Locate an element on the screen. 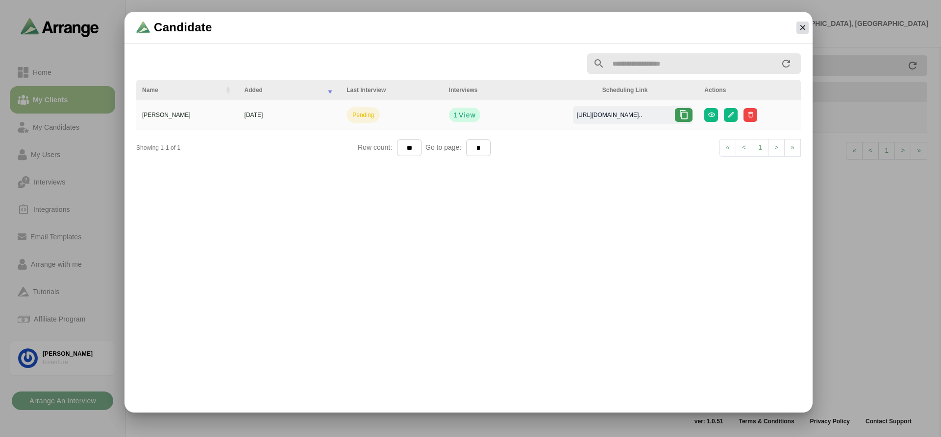  div: Last Interview is located at coordinates (391, 90).